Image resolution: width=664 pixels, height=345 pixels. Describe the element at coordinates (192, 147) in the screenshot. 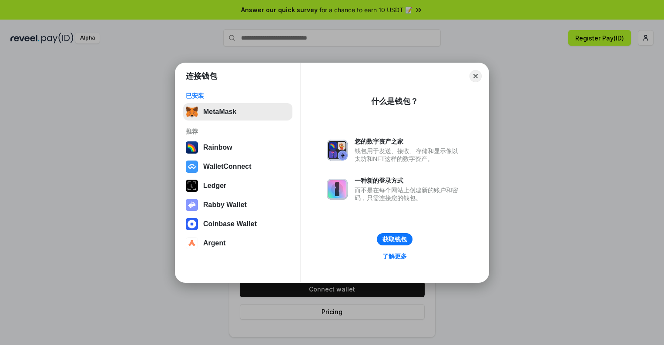

I see `img: svg+xml,%3Csvg%20width%3D%22120%22%20height%3D%22120%22%20viewBox%3D%220%200%20120%20120%22%20fil...` at that location.